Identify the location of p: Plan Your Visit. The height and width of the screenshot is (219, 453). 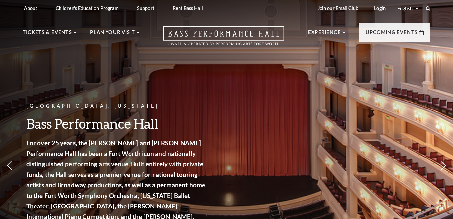
(112, 34).